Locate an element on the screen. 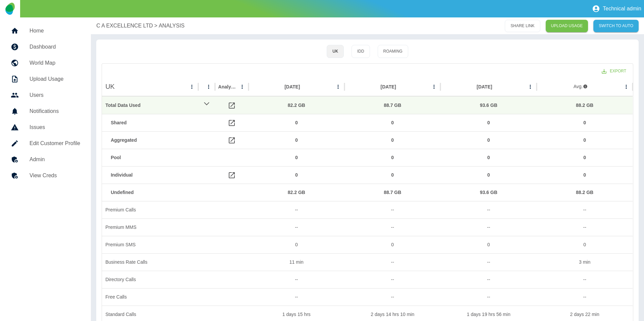  button: SHARE LINK is located at coordinates (523, 26).